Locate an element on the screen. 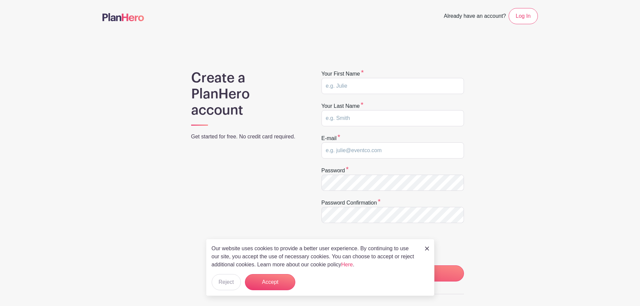  span: Already have an account? is located at coordinates (475, 17).